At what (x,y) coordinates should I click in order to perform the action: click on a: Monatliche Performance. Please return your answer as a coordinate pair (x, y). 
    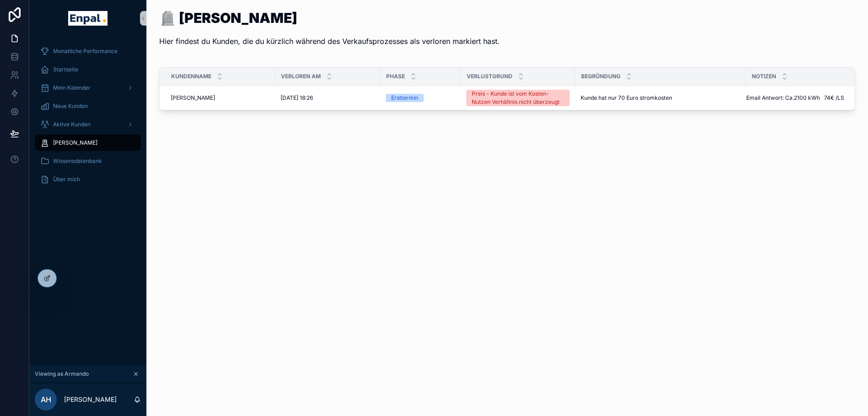
    Looking at the image, I should click on (88, 51).